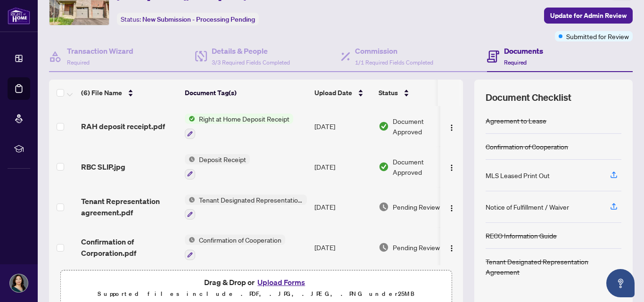  What do you see at coordinates (19, 16) in the screenshot?
I see `img: logo` at bounding box center [19, 16].